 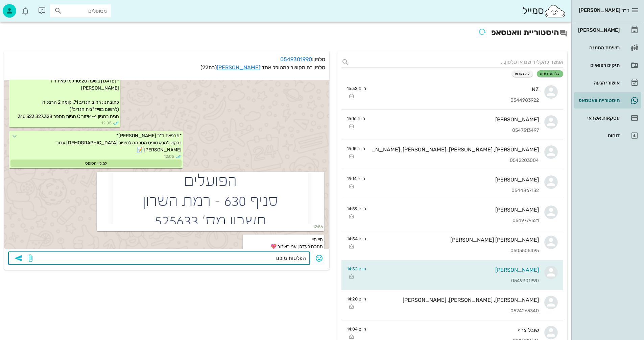 What do you see at coordinates (356, 178) in the screenshot?
I see `small: היום 15:14` at bounding box center [356, 178].